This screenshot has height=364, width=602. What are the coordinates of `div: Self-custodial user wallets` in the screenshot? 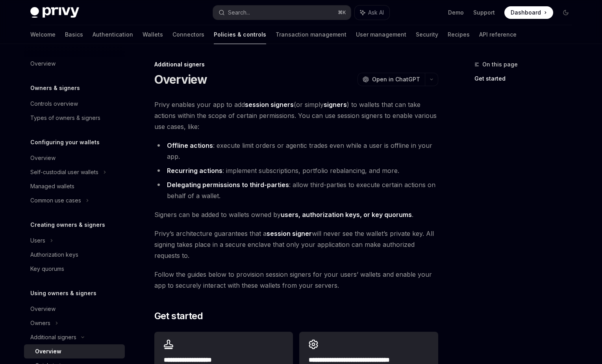 It's located at (64, 172).